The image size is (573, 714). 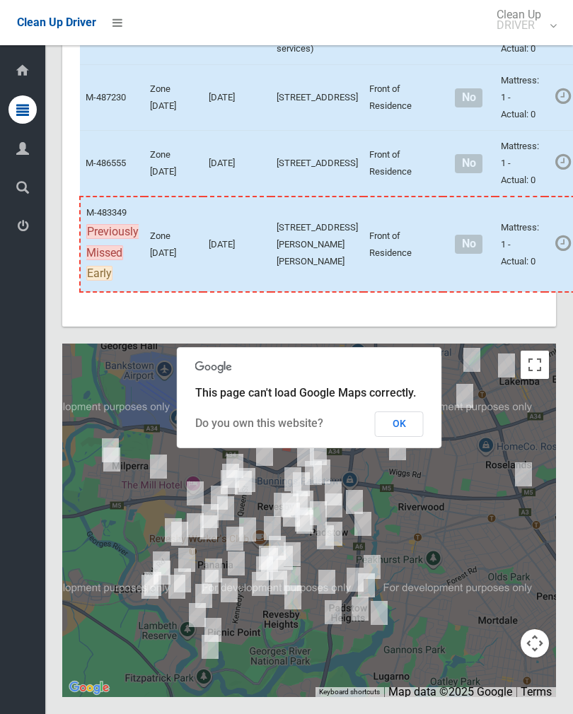 What do you see at coordinates (397, 448) in the screenshot?
I see `div: 26 Craig Street, PUNCHBOWL NSW 2196<br>Status : Collected<br><a href="/driver/booking/481372/comp...` at bounding box center [397, 448].